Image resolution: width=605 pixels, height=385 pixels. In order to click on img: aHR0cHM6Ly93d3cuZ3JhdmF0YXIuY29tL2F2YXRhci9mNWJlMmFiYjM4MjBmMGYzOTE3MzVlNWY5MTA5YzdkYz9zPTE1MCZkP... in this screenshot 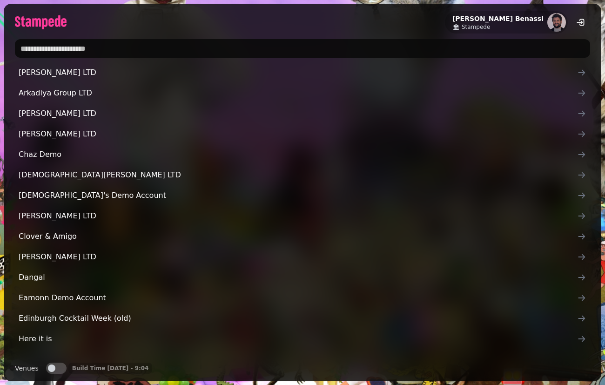, I will do `click(557, 22)`.